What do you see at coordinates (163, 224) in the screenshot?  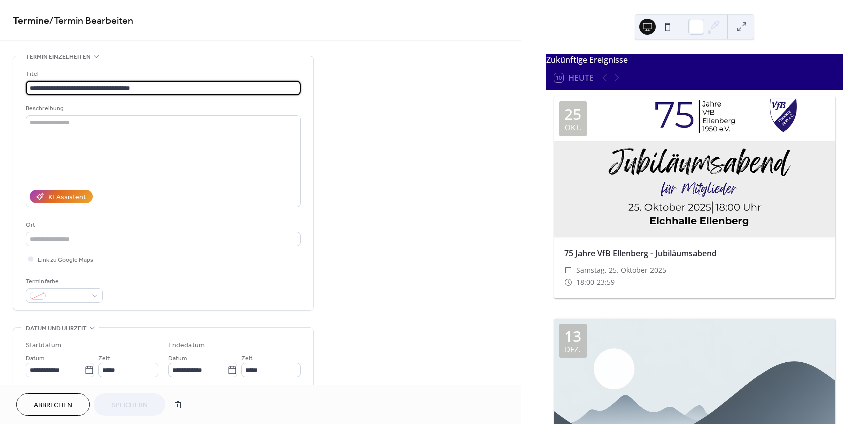 I see `div: Ort` at bounding box center [163, 224].